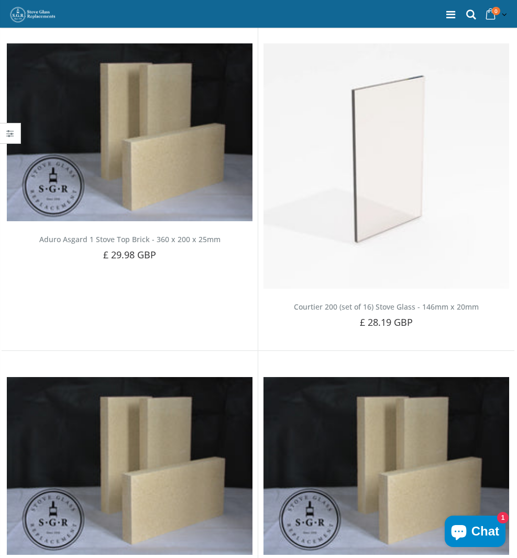 This screenshot has height=558, width=517. I want to click on img: Stove Glass Replacement, so click(33, 15).